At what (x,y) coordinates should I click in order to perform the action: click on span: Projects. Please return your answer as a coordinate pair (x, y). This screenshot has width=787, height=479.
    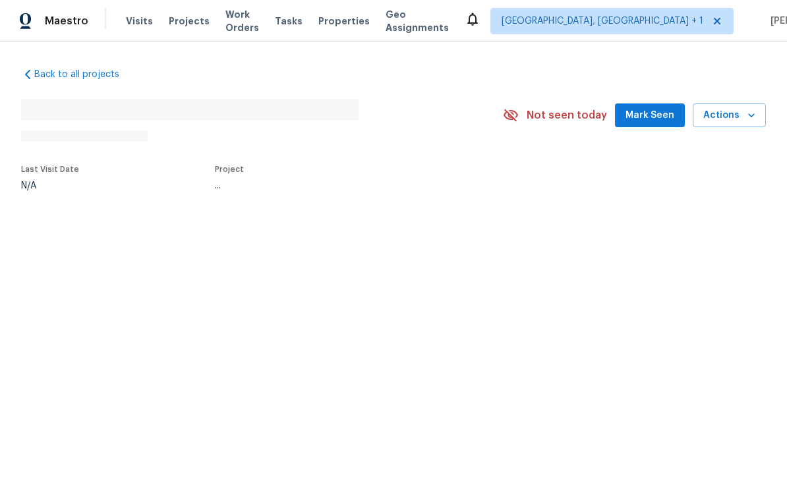
    Looking at the image, I should click on (189, 21).